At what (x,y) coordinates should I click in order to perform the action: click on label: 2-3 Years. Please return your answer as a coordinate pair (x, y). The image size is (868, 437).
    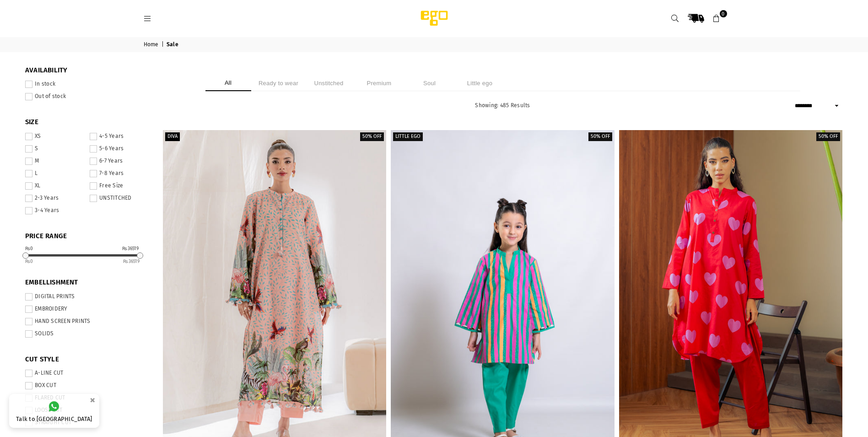
    Looking at the image, I should click on (54, 198).